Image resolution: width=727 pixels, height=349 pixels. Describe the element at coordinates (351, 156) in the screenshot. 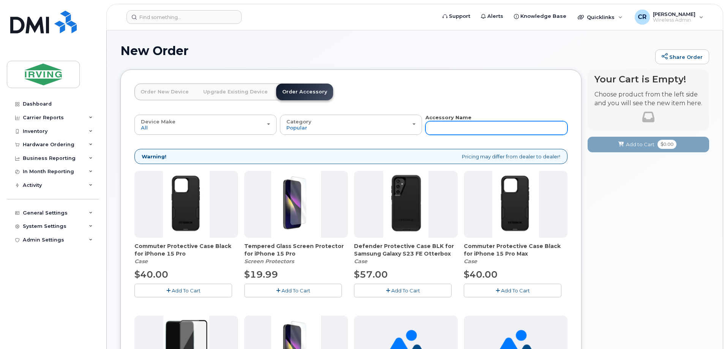

I see `div: Pricing may differ from dealer to dealer!` at that location.